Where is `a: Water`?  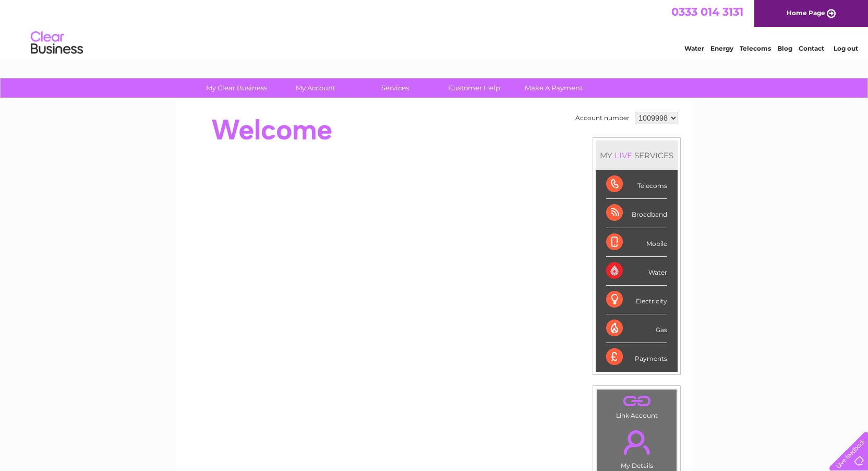 a: Water is located at coordinates (694, 48).